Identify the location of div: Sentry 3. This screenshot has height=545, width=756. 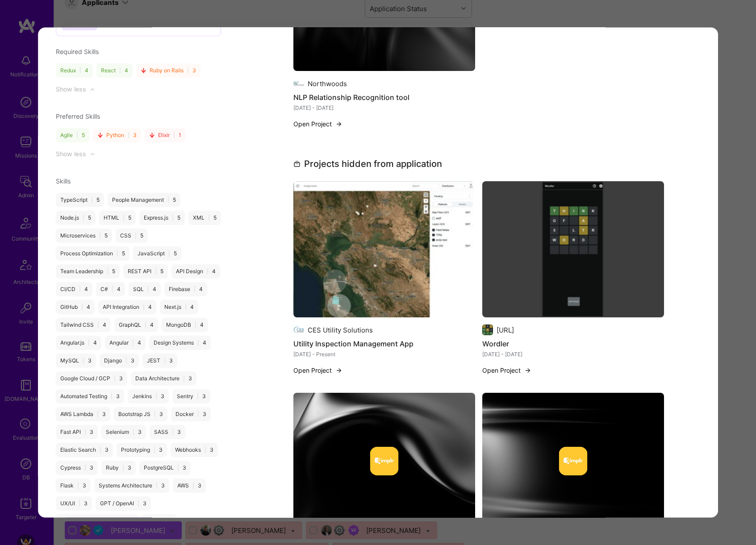
(191, 396).